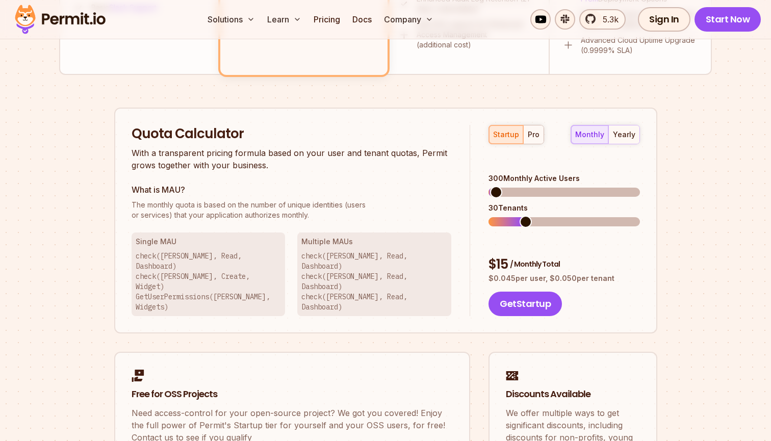 This screenshot has height=441, width=771. Describe the element at coordinates (640, 45) in the screenshot. I see `p: Advanced Cloud Uptime Upgrade (0.9999% SLA)` at that location.